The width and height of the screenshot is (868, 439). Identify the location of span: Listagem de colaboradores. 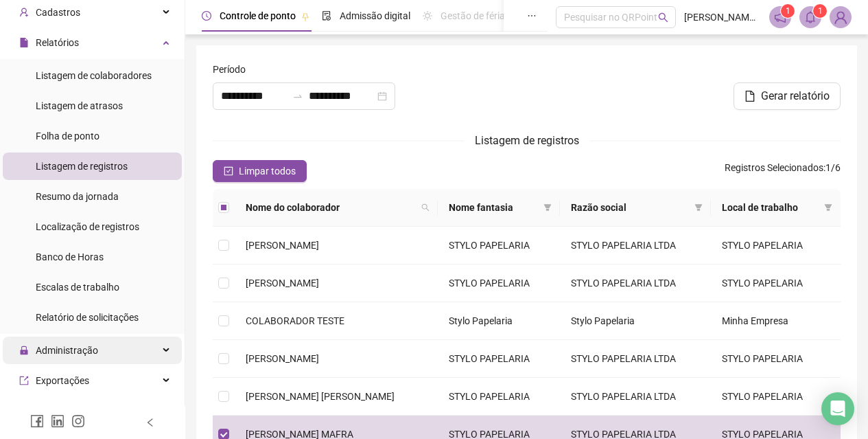
(93, 75).